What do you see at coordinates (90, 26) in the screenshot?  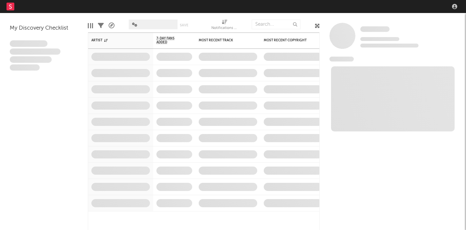 I see `div: Edit Columns` at bounding box center [90, 26].